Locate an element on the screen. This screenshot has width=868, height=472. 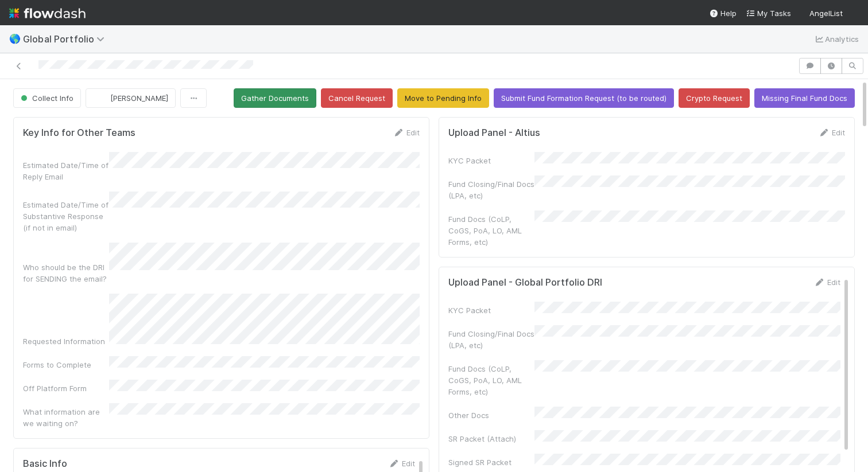
span: My Tasks is located at coordinates (768, 13).